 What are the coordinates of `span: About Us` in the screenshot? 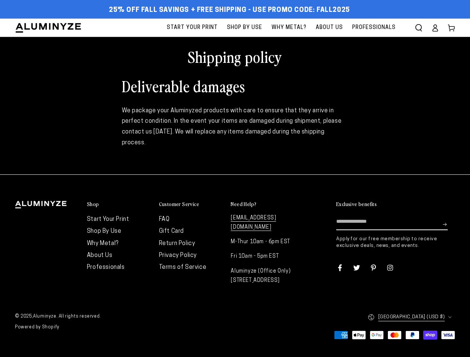 It's located at (330, 28).